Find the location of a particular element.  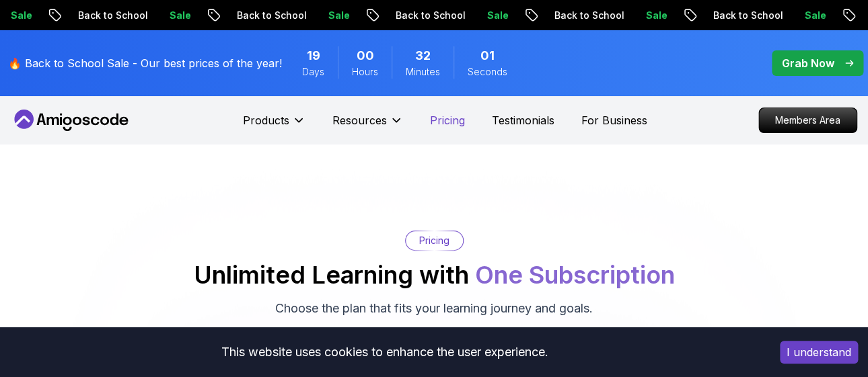

a: Members Area is located at coordinates (808, 121).